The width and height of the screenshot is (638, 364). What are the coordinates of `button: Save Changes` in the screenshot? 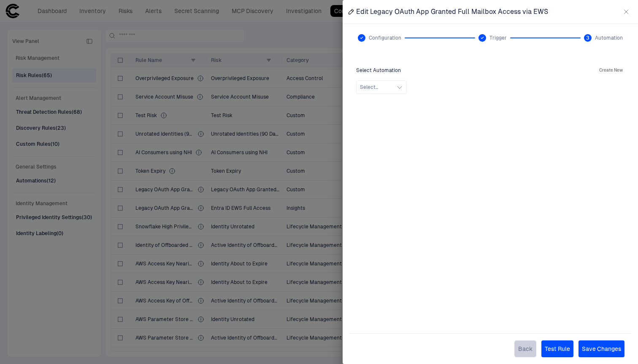 It's located at (602, 349).